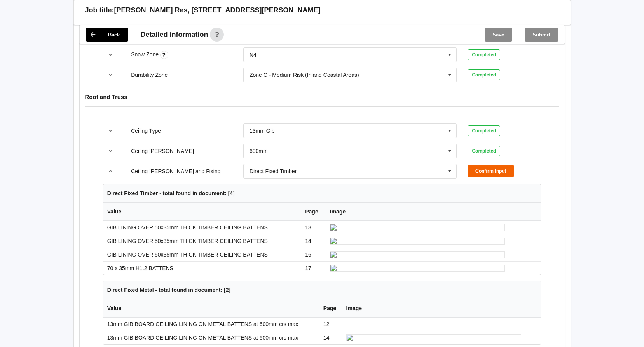  What do you see at coordinates (322, 97) in the screenshot?
I see `h4: Roof and Truss` at bounding box center [322, 97].